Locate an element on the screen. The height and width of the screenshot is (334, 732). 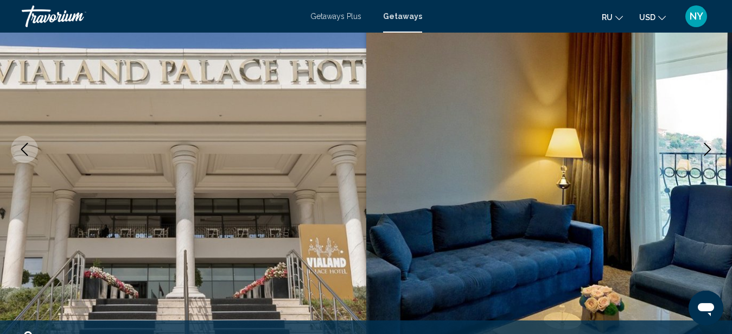
button: Change currency is located at coordinates (652, 17).